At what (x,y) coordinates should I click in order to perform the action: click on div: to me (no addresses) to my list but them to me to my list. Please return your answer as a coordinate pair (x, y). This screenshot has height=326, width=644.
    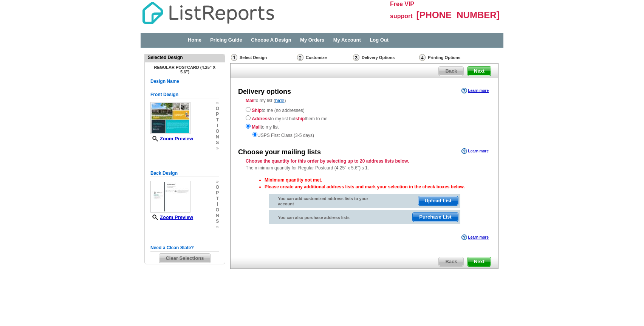
    Looking at the image, I should click on (364, 122).